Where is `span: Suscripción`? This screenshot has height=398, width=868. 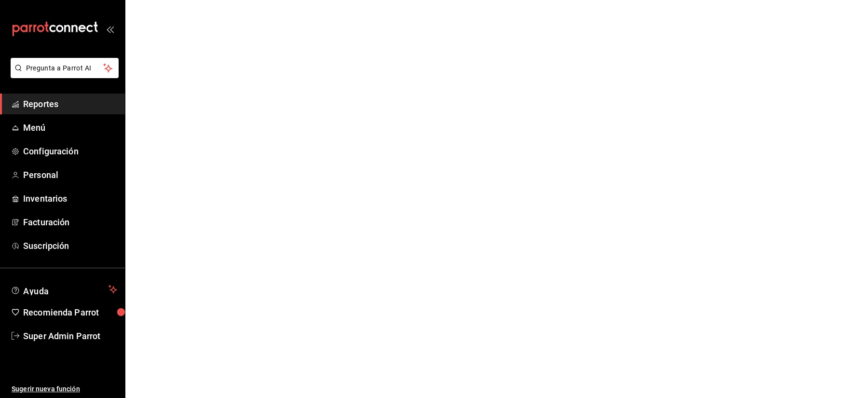
span: Suscripción is located at coordinates (70, 246).